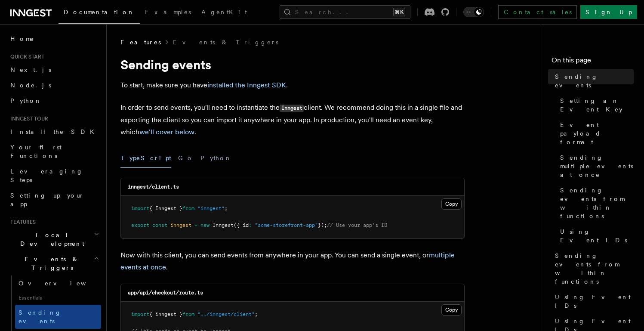 Image resolution: width=644 pixels, height=331 pixels. Describe the element at coordinates (186, 158) in the screenshot. I see `button: Go` at that location.